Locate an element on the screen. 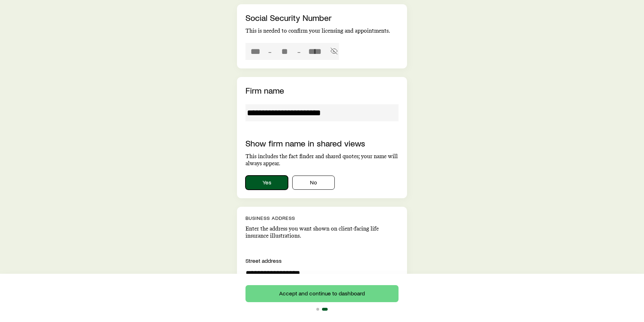 Image resolution: width=644 pixels, height=322 pixels. p: Enter the address you want shown on client-facing life insurance illustrations. is located at coordinates (322, 232).